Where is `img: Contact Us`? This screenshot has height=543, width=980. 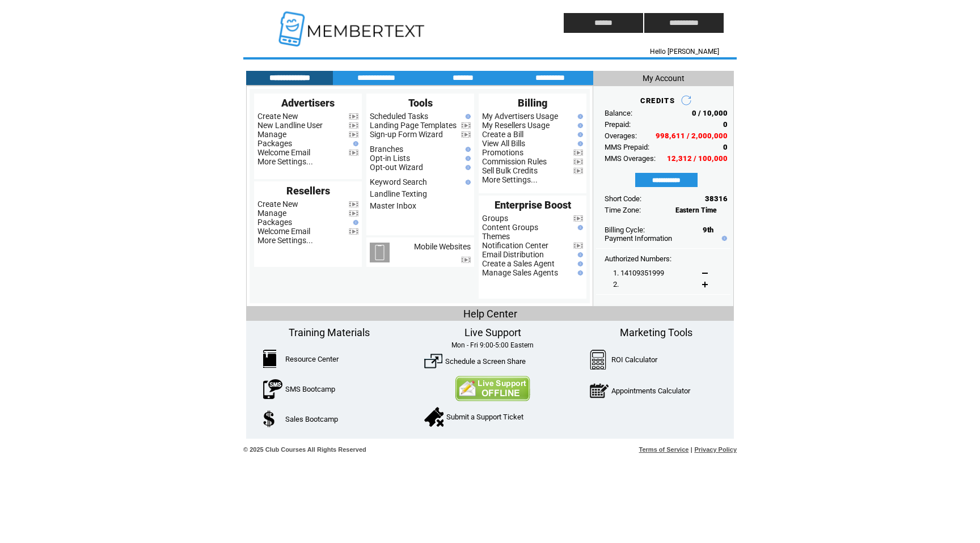 img: Contact Us is located at coordinates (492, 388).